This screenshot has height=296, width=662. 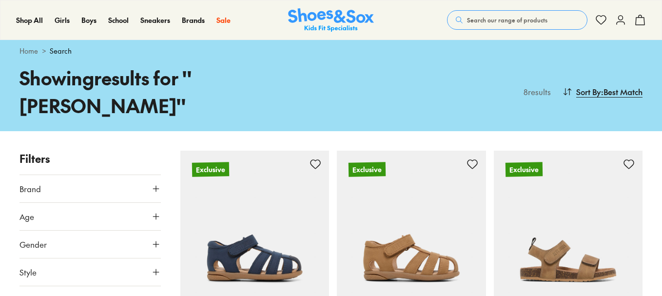 What do you see at coordinates (29, 51) in the screenshot?
I see `a: Home` at bounding box center [29, 51].